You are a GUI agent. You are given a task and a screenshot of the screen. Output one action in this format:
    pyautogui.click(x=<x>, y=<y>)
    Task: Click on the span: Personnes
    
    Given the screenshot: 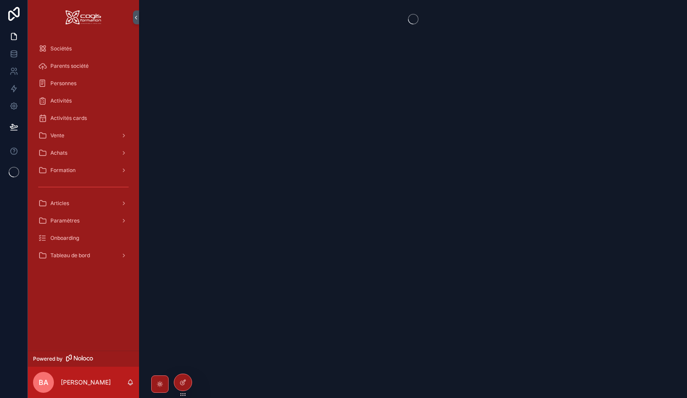 What is the action you would take?
    pyautogui.click(x=63, y=83)
    